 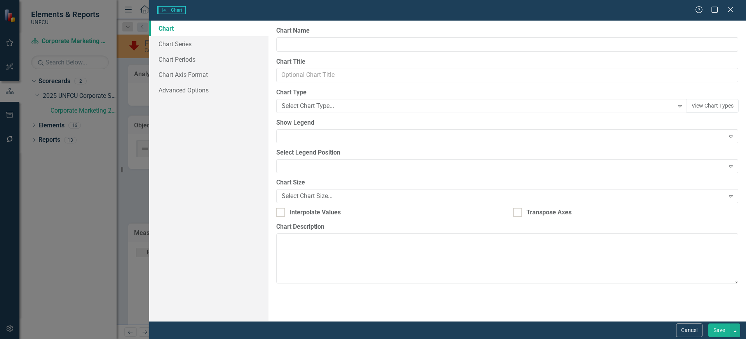 I want to click on a: Chart Series, so click(x=209, y=44).